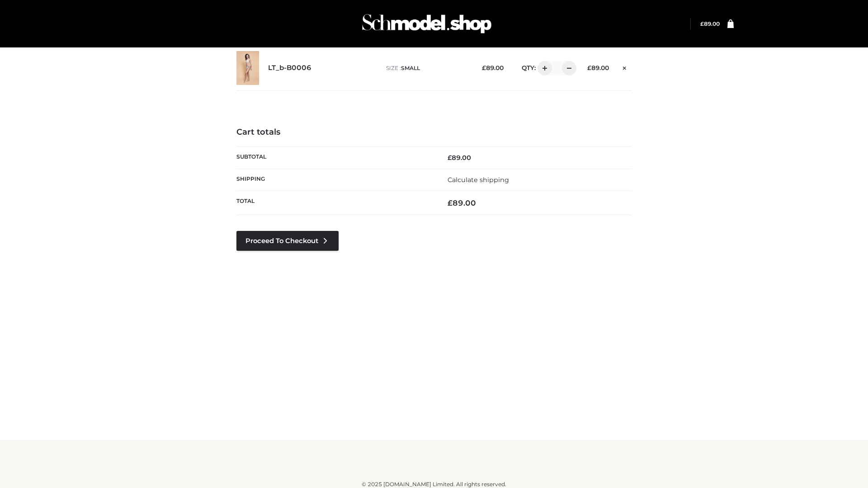 Image resolution: width=868 pixels, height=488 pixels. What do you see at coordinates (288, 241) in the screenshot?
I see `a: Proceed to Checkout` at bounding box center [288, 241].